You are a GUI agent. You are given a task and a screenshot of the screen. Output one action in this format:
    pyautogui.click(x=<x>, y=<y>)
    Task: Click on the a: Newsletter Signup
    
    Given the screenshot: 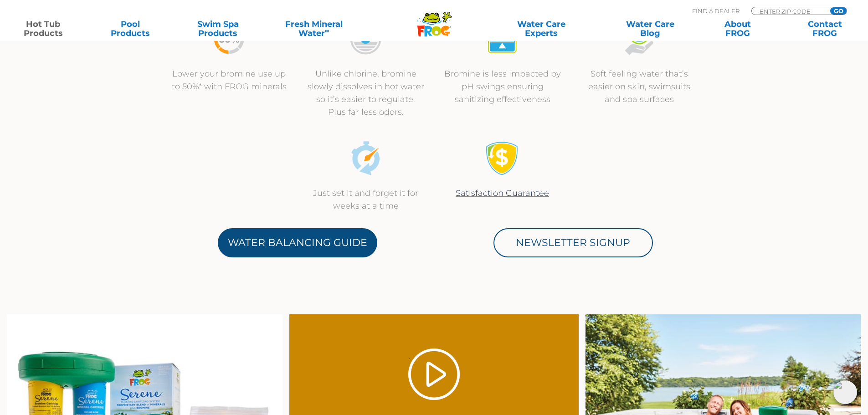 What is the action you would take?
    pyautogui.click(x=574, y=243)
    